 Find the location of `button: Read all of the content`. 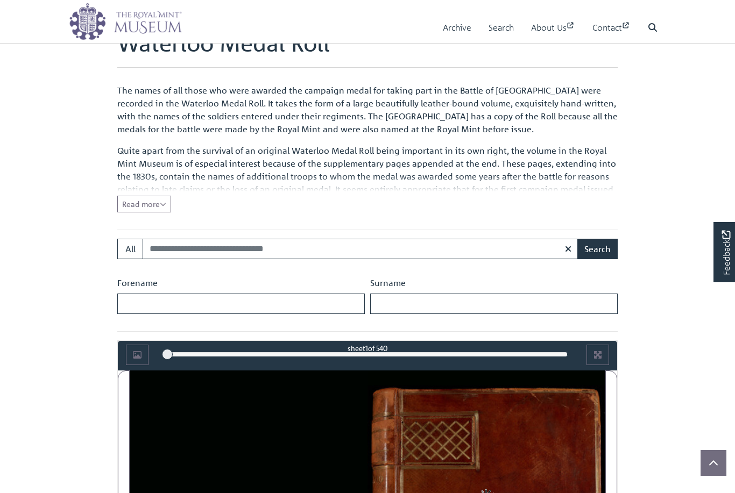

button: Read all of the content is located at coordinates (144, 204).